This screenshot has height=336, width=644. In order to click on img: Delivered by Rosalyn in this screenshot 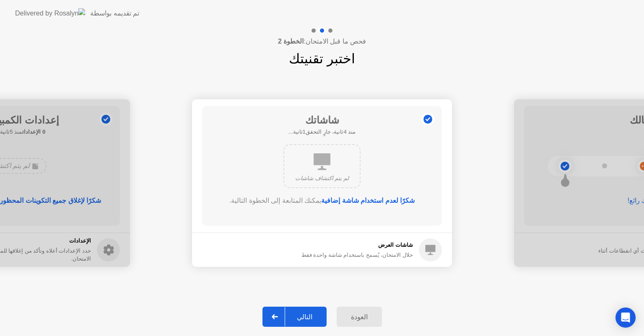, I will do `click(50, 13)`.